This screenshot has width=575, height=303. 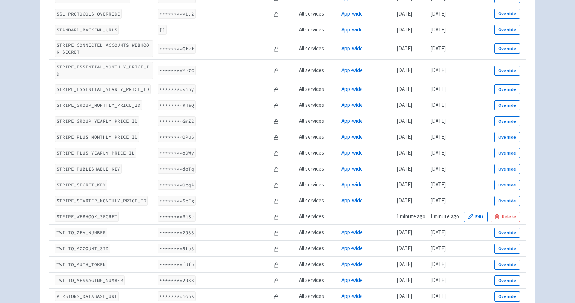 I want to click on code: STRIPE_GROUP_YEARLY_PRICE_ID, so click(x=97, y=121).